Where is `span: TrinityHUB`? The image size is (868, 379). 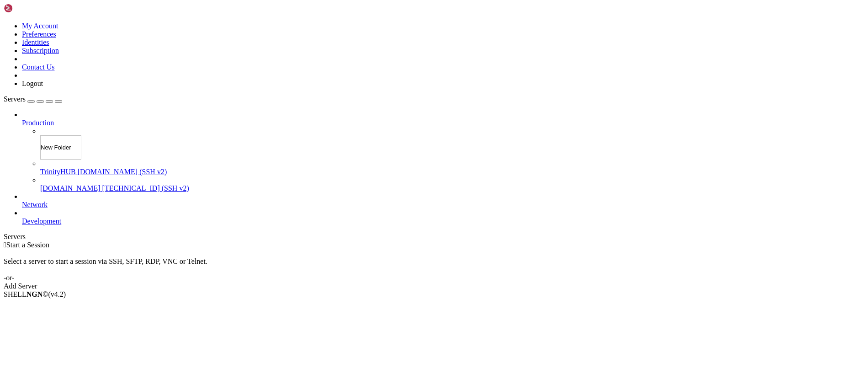 span: TrinityHUB is located at coordinates (58, 171).